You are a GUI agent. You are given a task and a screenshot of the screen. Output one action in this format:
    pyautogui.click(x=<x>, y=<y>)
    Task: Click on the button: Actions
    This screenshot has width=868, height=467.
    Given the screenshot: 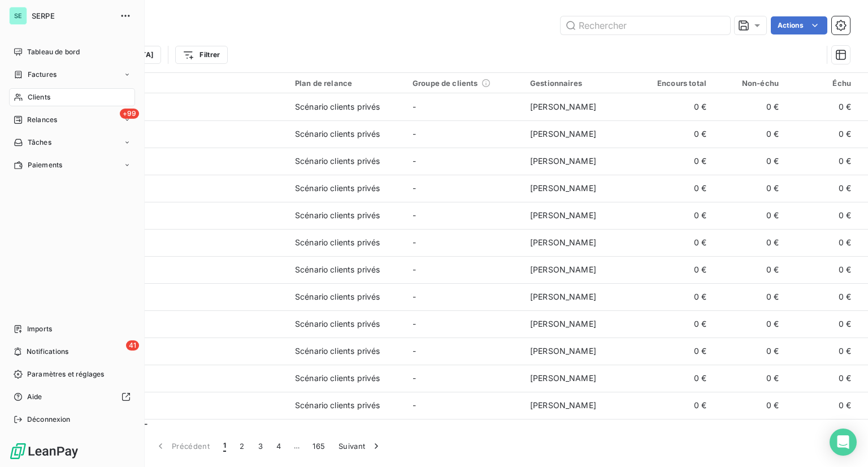 What is the action you would take?
    pyautogui.click(x=799, y=25)
    